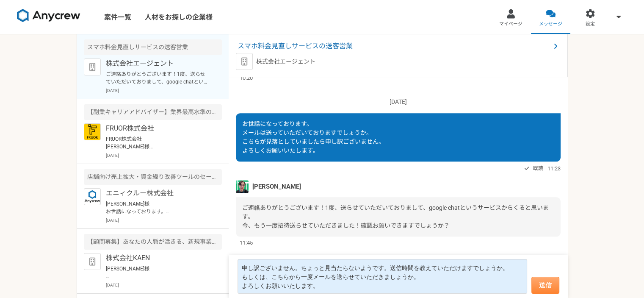 This screenshot has height=298, width=644. I want to click on p: ご連絡ありがとうございます！1度、送らせていただいておりまして、google chatというサービスからくると思います。 今、もう一度招待送らせていただきました！確認お願いできますでしょうか？, so click(158, 78).